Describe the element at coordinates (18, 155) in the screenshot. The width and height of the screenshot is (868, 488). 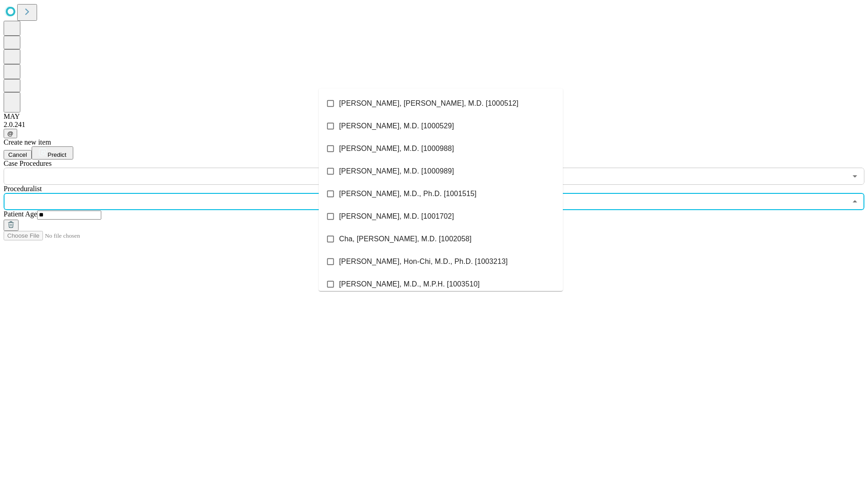
I see `button: Cancel` at that location.